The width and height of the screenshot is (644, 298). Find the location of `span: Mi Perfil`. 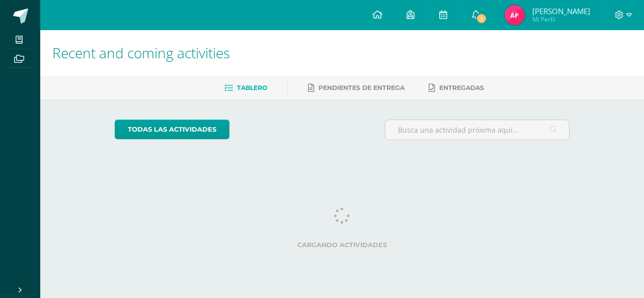

span: Mi Perfil is located at coordinates (561, 19).